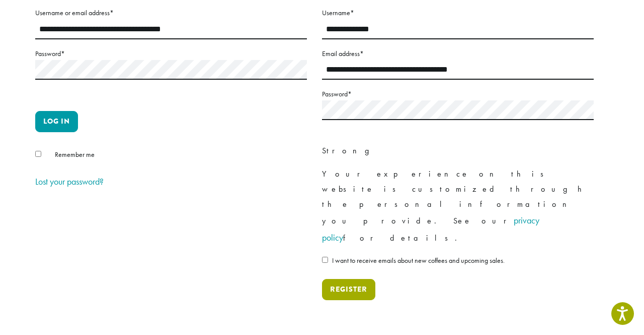  What do you see at coordinates (75, 154) in the screenshot?
I see `span: Remember me` at bounding box center [75, 154].